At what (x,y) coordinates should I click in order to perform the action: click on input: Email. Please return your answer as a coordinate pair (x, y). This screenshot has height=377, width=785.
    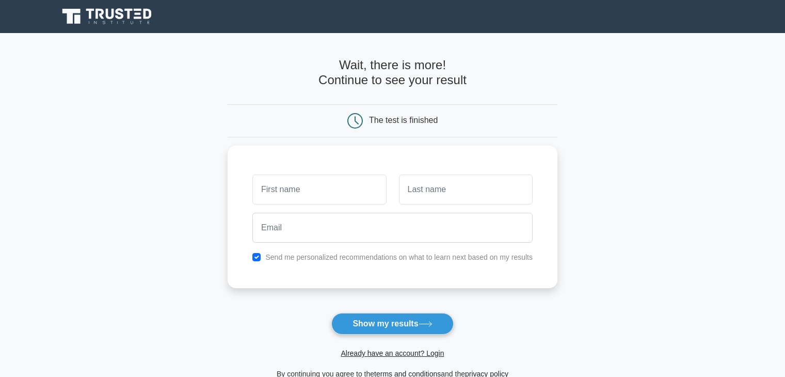
    Looking at the image, I should click on (392, 227).